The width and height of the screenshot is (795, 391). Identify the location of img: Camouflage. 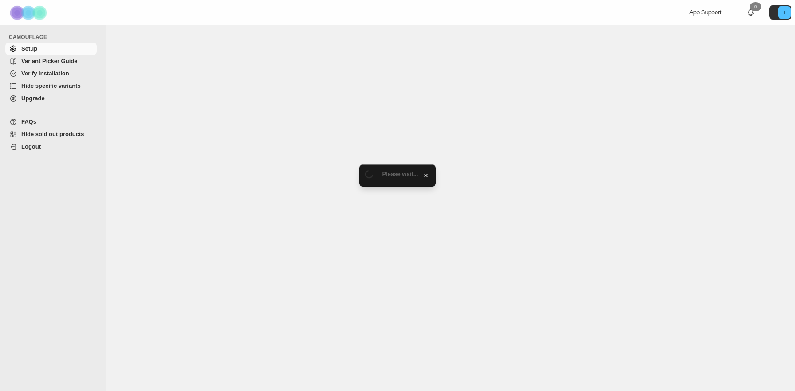
(29, 12).